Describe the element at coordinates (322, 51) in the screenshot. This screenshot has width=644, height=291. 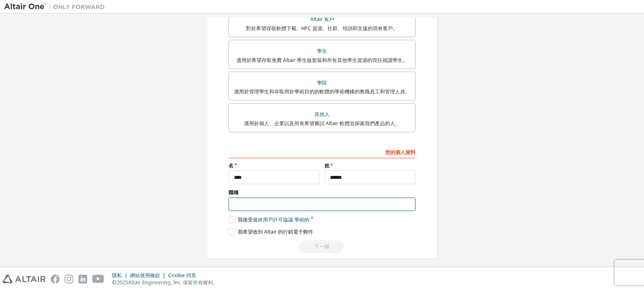
I see `font: 學生` at that location.